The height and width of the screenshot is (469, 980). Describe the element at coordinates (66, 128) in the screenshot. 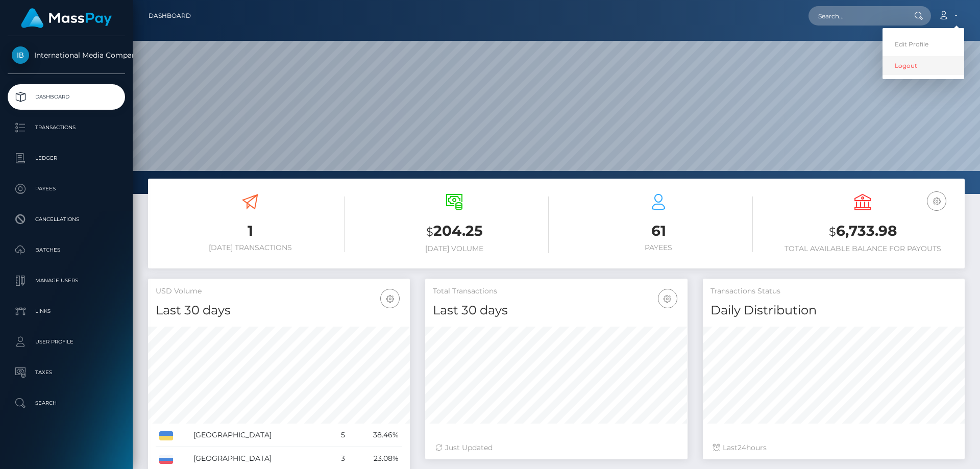

I see `p: Transactions` at that location.